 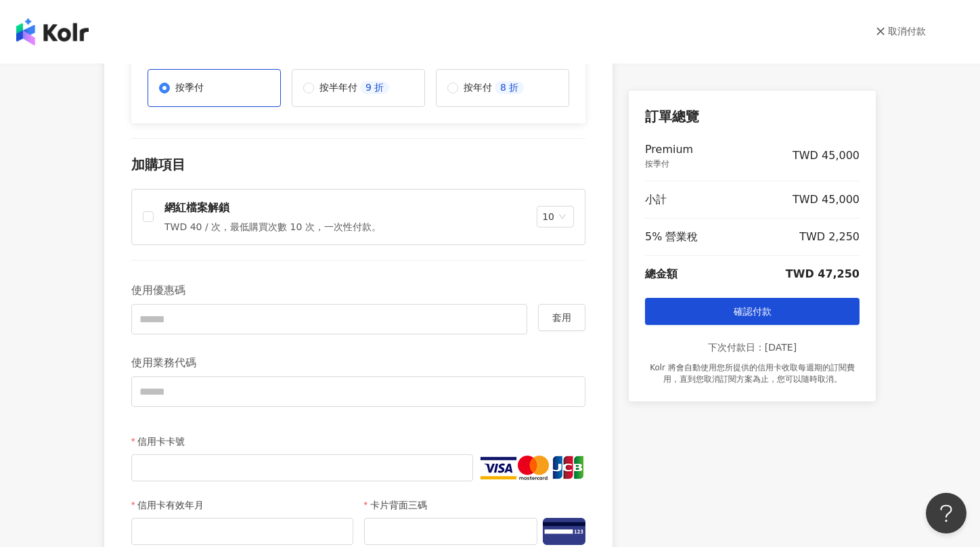 What do you see at coordinates (273, 227) in the screenshot?
I see `p: TWD 40 / 次，最低購買次數 10 次，一次性付款。` at bounding box center [273, 227].